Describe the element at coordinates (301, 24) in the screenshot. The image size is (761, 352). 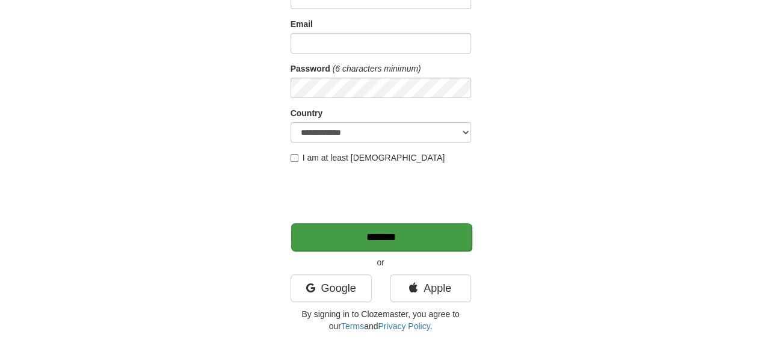
I see `label: Email` at that location.